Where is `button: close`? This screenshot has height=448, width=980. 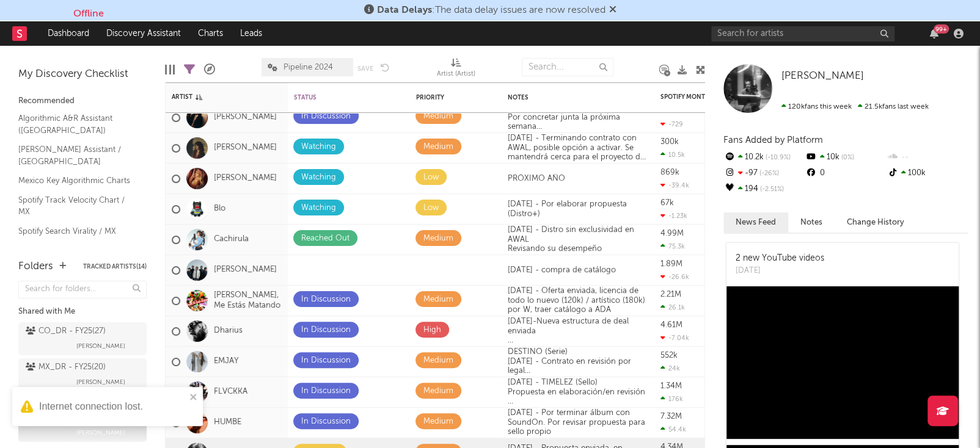
button: close is located at coordinates (194, 397).